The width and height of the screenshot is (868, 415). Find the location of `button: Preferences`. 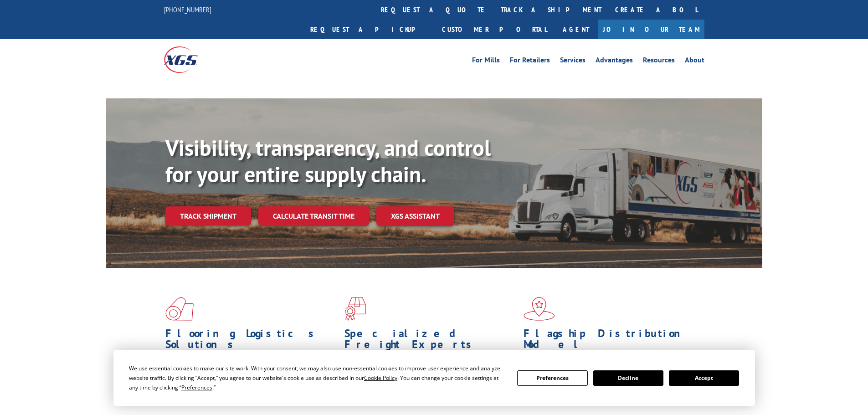

button: Preferences is located at coordinates (552, 378).